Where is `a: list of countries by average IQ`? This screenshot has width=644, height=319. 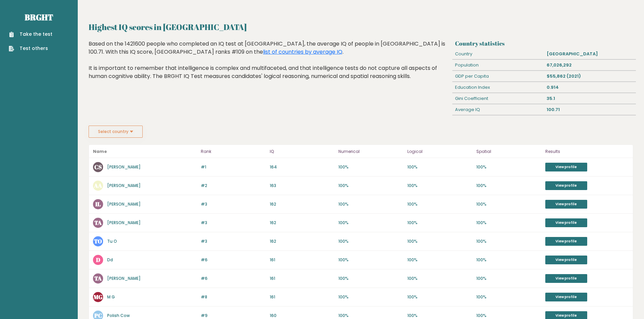
a: list of countries by average IQ is located at coordinates (303, 52).